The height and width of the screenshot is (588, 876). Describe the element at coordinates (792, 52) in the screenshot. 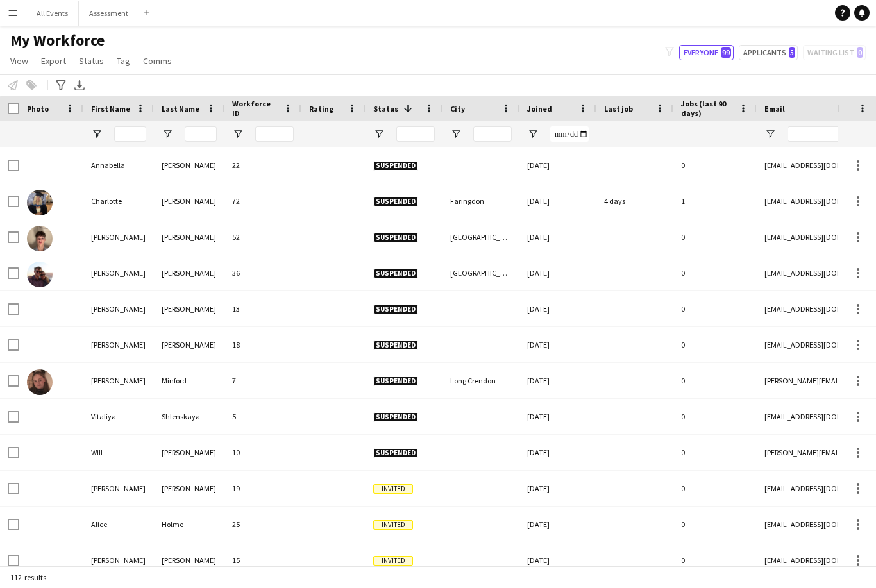

I see `span: 5` at that location.